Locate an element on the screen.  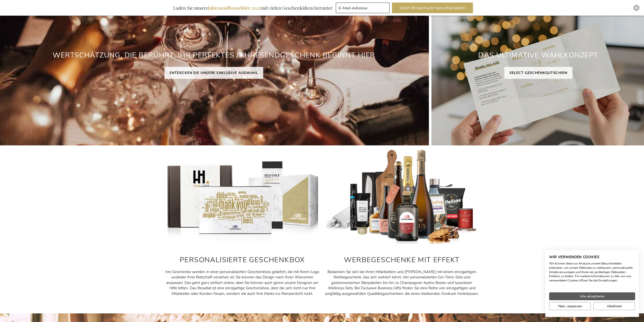
a: ENTDECKEN SIE UNSERE EXKLUSIVE AUSWAHL is located at coordinates (214, 72).